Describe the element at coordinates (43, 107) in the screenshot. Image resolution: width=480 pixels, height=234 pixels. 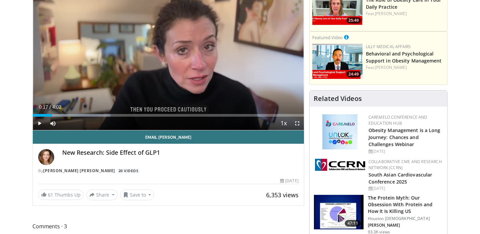
I see `span: 0:17` at that location.